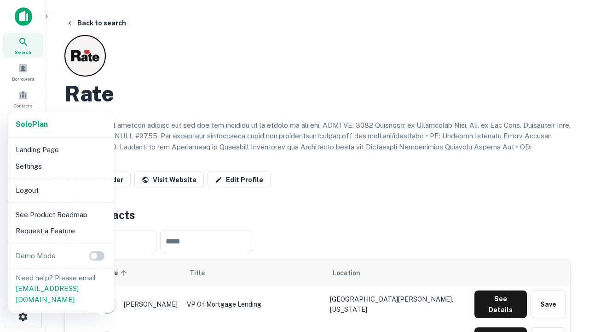 The width and height of the screenshot is (589, 332). Describe the element at coordinates (61, 288) in the screenshot. I see `p: Need help? Please email` at that location.